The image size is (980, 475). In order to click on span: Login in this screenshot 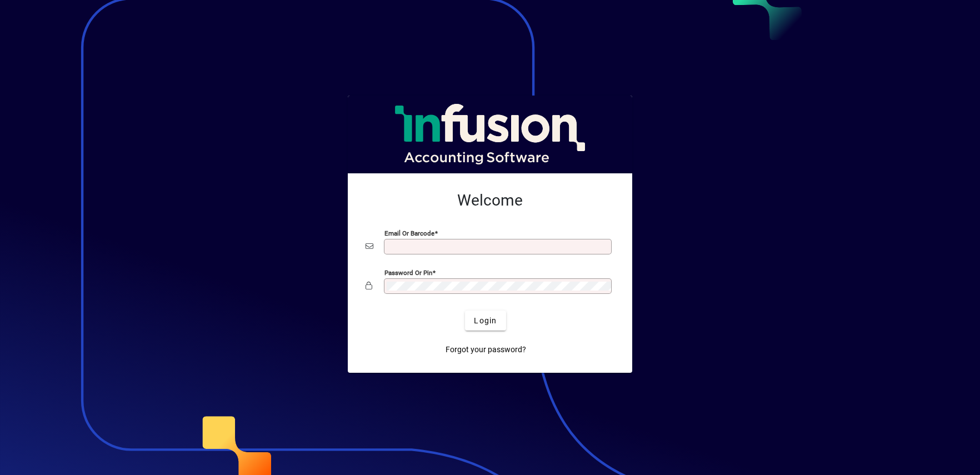, I will do `click(485, 320)`.